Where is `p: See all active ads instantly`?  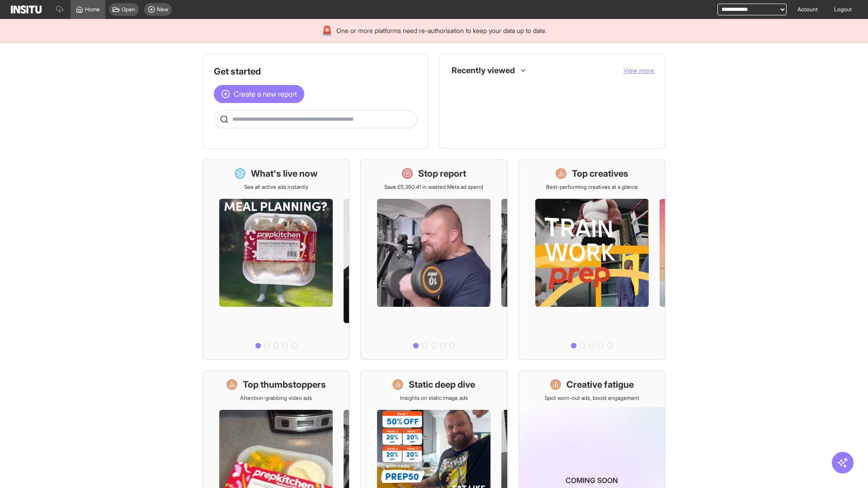 p: See all active ads instantly is located at coordinates (276, 187).